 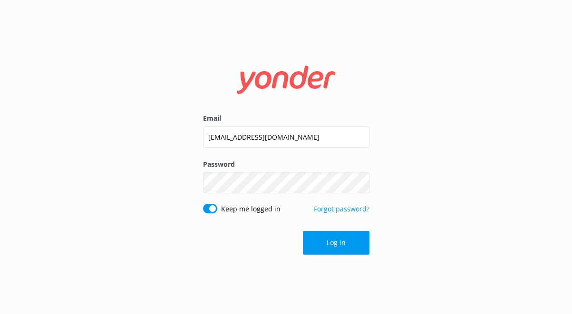 I want to click on label: Email, so click(x=286, y=118).